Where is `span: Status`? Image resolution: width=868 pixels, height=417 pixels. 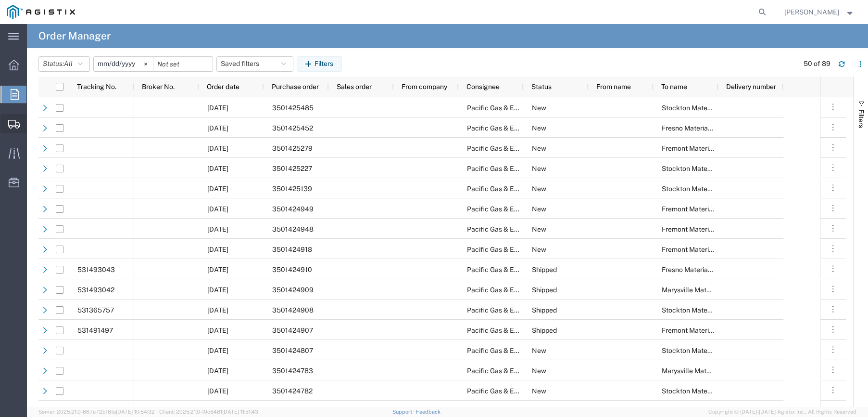
span: Status is located at coordinates (541, 86).